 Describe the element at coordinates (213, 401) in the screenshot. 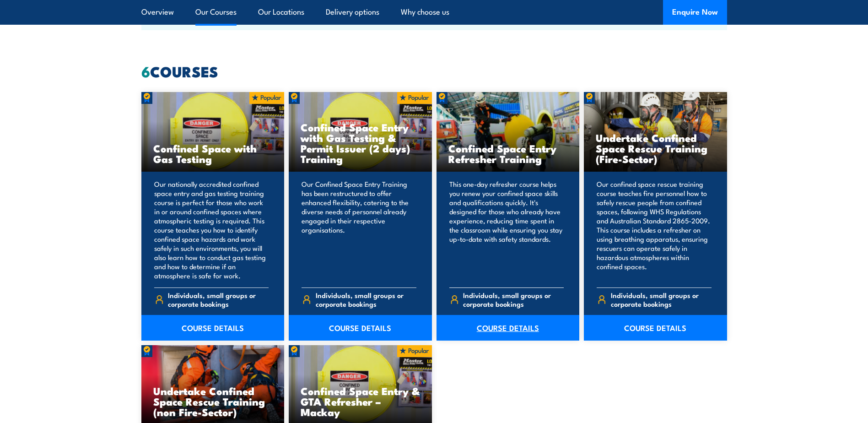

I see `h3: Undertake Confined Space Rescue Training (non Fire-Sector)` at that location.